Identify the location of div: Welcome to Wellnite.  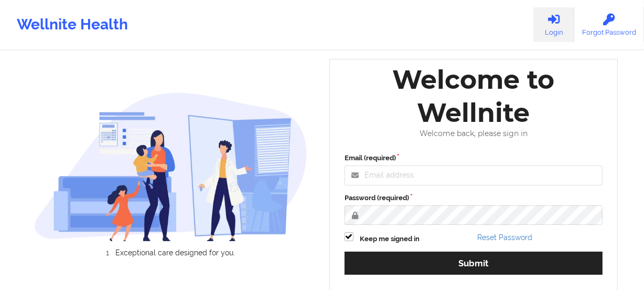
(474, 96).